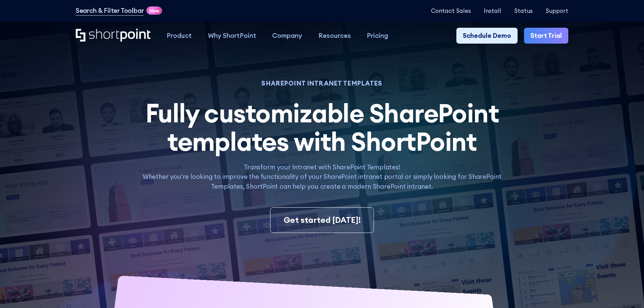 Image resolution: width=644 pixels, height=308 pixels. What do you see at coordinates (179, 36) in the screenshot?
I see `a: Product` at bounding box center [179, 36].